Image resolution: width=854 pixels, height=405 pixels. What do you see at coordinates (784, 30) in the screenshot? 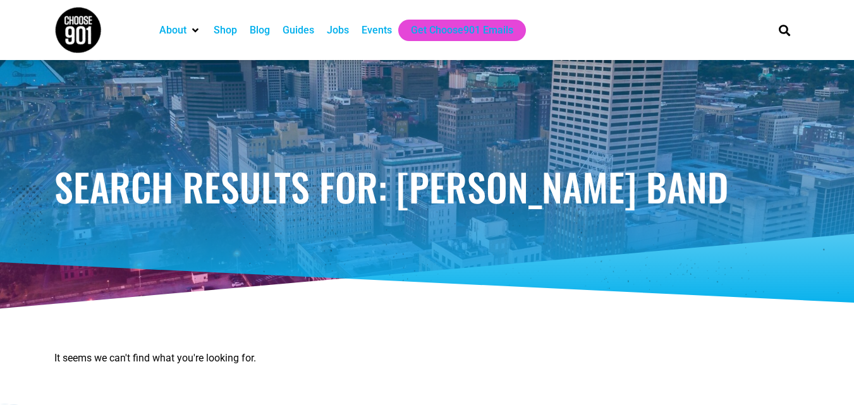
I see `div: Search` at bounding box center [784, 30].